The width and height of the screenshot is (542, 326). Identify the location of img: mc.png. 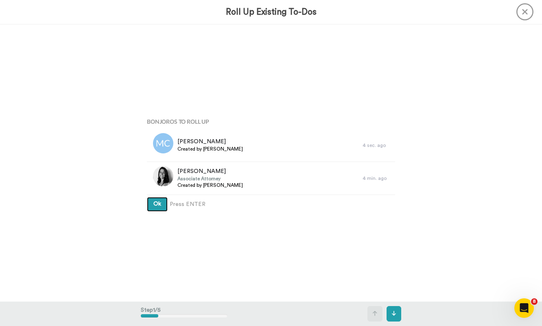
(163, 143).